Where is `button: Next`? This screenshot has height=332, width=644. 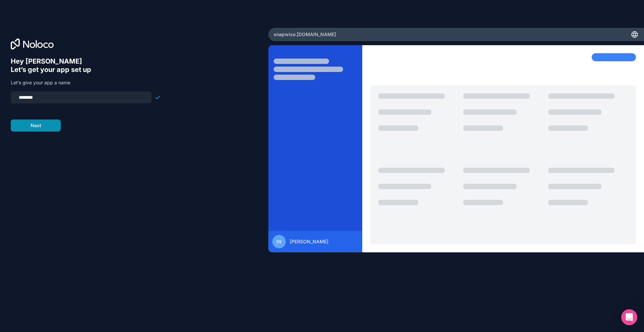
button: Next is located at coordinates (35, 125).